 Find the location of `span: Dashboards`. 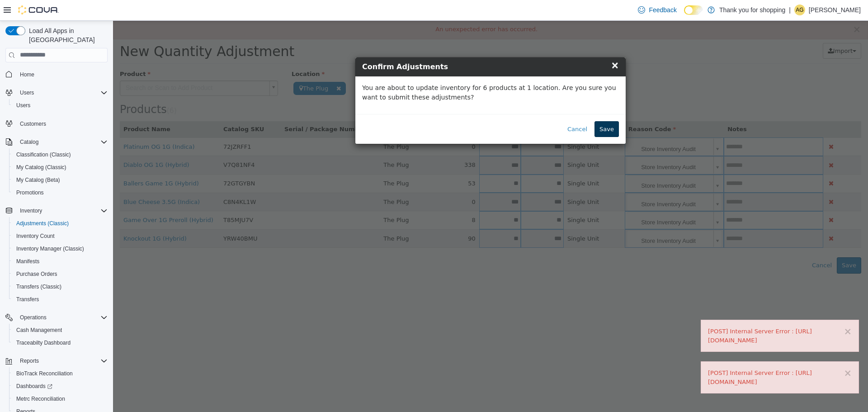

span: Dashboards is located at coordinates (35, 386).